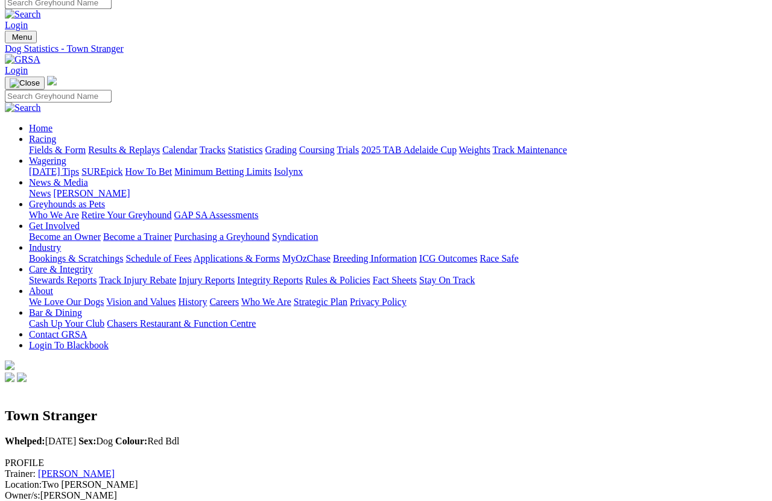  Describe the element at coordinates (76, 258) in the screenshot. I see `a: Bookings & Scratchings` at that location.